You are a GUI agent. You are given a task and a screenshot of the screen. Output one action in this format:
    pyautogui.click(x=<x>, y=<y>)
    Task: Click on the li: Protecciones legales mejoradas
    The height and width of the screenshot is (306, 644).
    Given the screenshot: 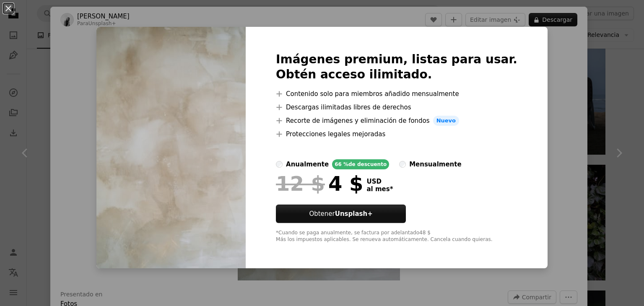 What is the action you would take?
    pyautogui.click(x=397, y=134)
    